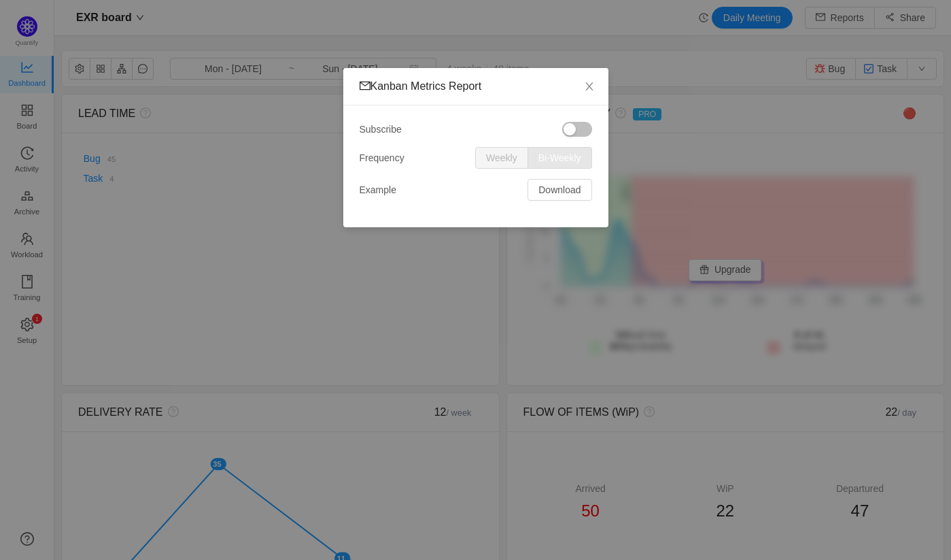 This screenshot has height=560, width=951. I want to click on span: Subscribe, so click(381, 129).